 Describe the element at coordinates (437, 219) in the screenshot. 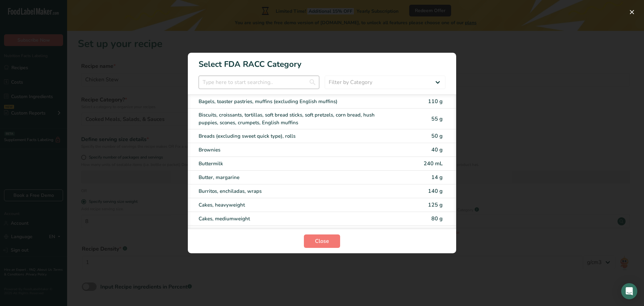

I see `span: 80 g` at that location.